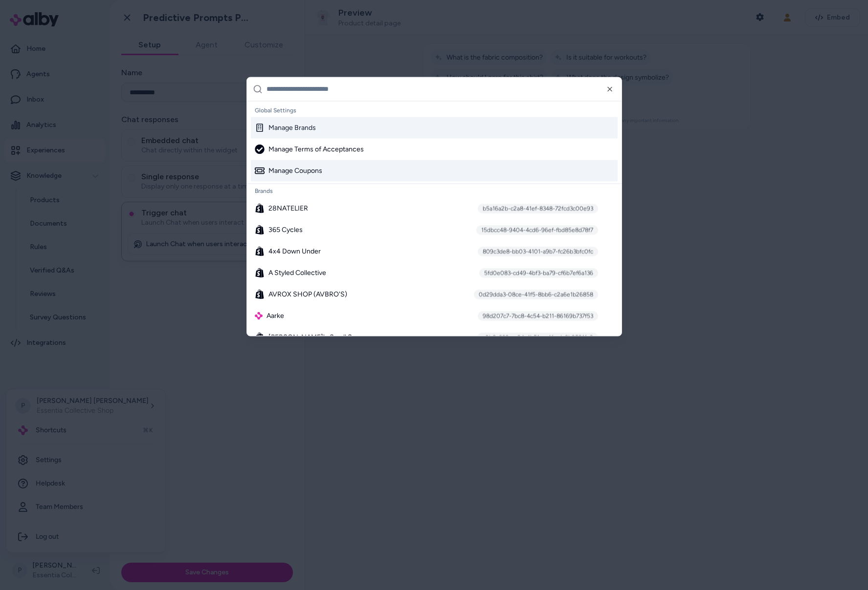 The width and height of the screenshot is (868, 590). What do you see at coordinates (288, 171) in the screenshot?
I see `div: Manage Coupons` at bounding box center [288, 171].